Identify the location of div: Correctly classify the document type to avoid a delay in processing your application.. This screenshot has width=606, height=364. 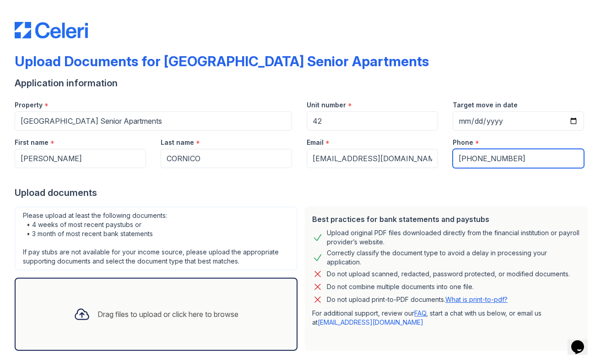
(453, 258).